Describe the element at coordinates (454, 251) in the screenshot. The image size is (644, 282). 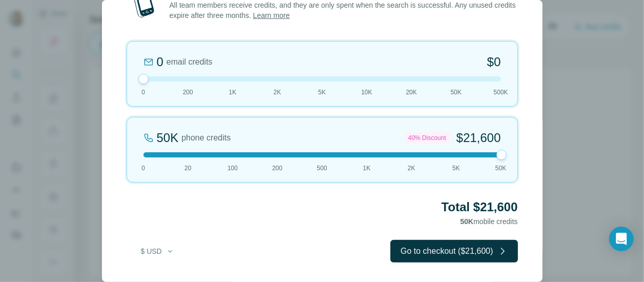
I see `button: Go to checkout ($21,600)` at that location.